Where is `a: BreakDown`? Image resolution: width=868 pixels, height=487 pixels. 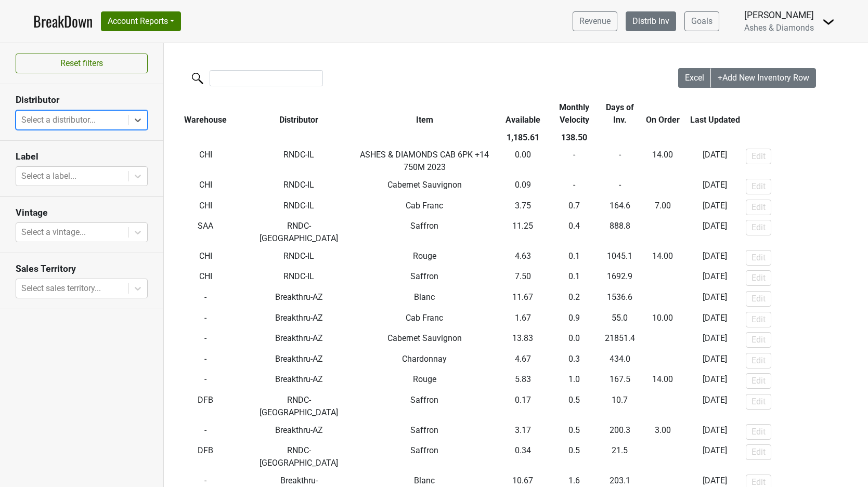
a: BreakDown is located at coordinates (63, 21).